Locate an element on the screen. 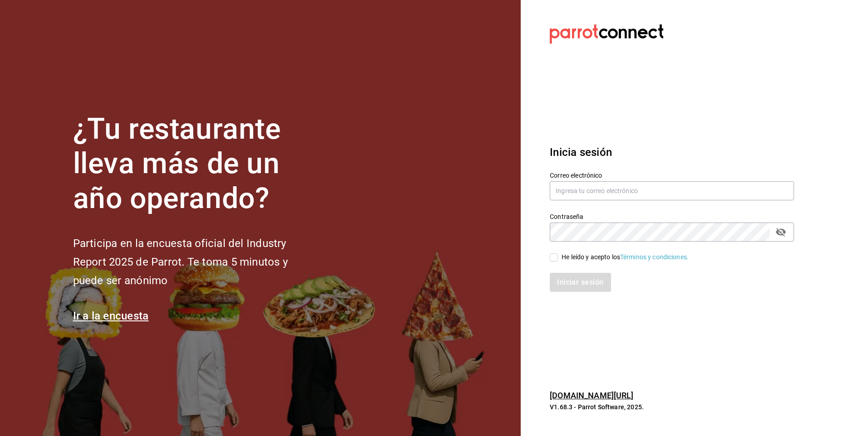 The image size is (868, 436). h1: ¿Tu restaurante lleva más de un año operando? is located at coordinates (196, 164).